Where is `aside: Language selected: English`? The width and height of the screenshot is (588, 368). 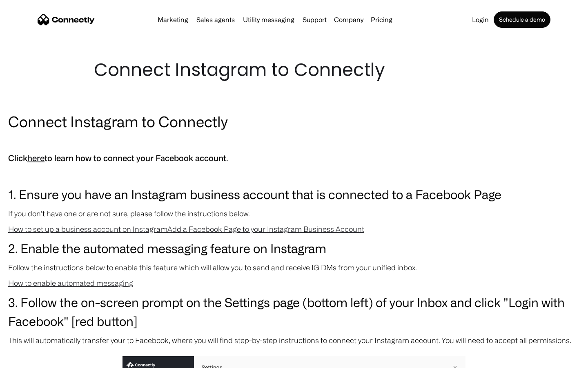 aside: Language selected: English is located at coordinates (29, 359).